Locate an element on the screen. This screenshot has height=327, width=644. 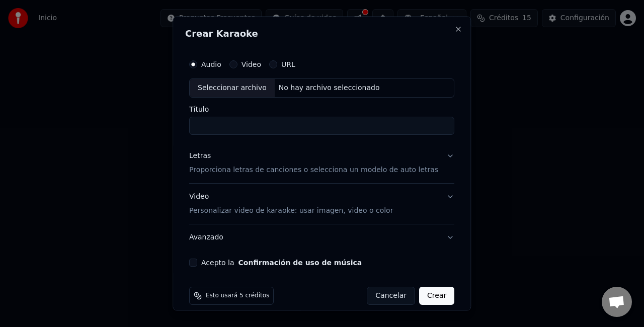
div: Video is located at coordinates (291, 203).